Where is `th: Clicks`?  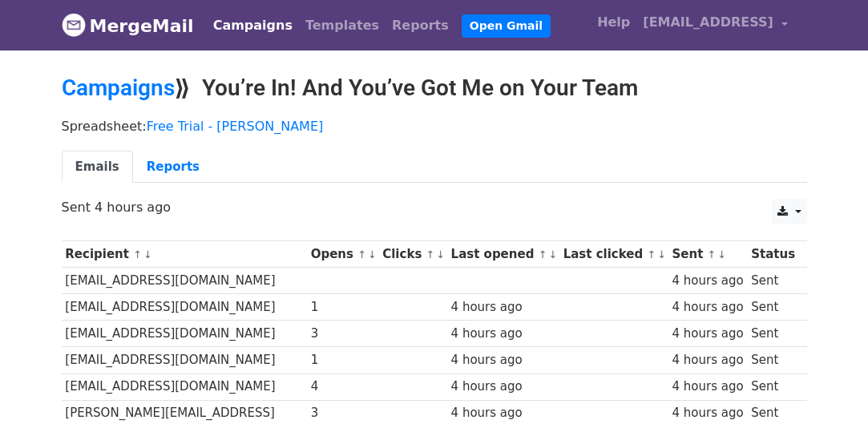 th: Clicks is located at coordinates (412, 254).